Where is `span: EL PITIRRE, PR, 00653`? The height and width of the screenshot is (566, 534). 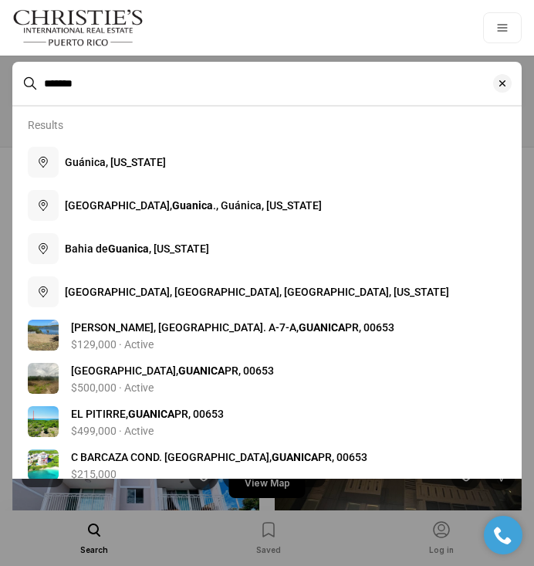 span: EL PITIRRE, PR, 00653 is located at coordinates (147, 414).